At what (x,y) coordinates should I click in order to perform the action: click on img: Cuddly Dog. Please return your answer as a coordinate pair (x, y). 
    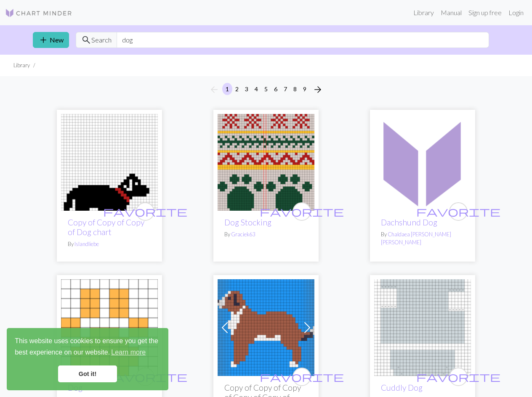
    Looking at the image, I should click on (423, 327).